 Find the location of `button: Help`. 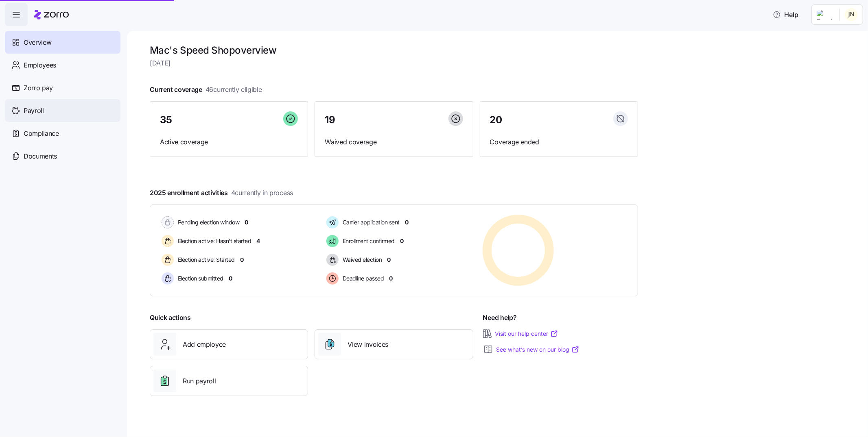

button: Help is located at coordinates (785, 15).